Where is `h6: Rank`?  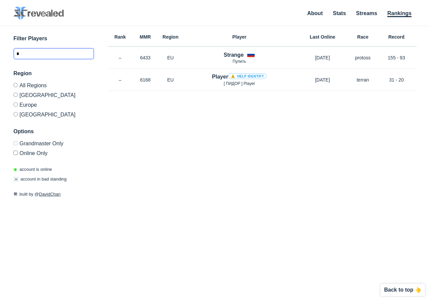 h6: Rank is located at coordinates (120, 37).